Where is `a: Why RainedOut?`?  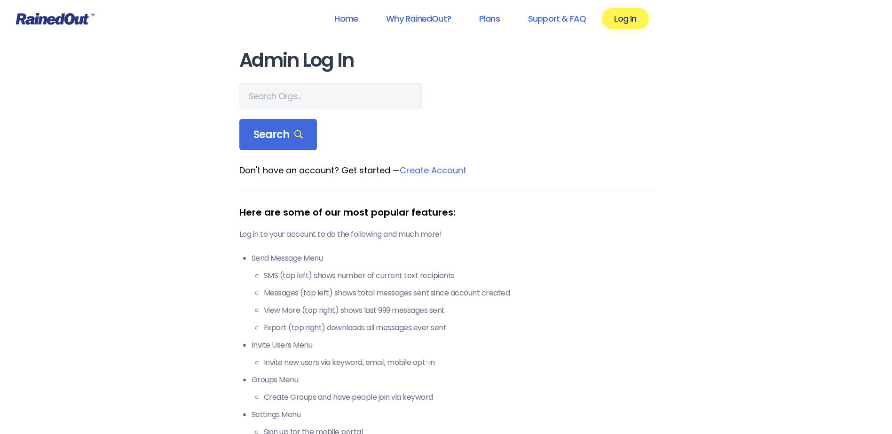
a: Why RainedOut? is located at coordinates (418, 18).